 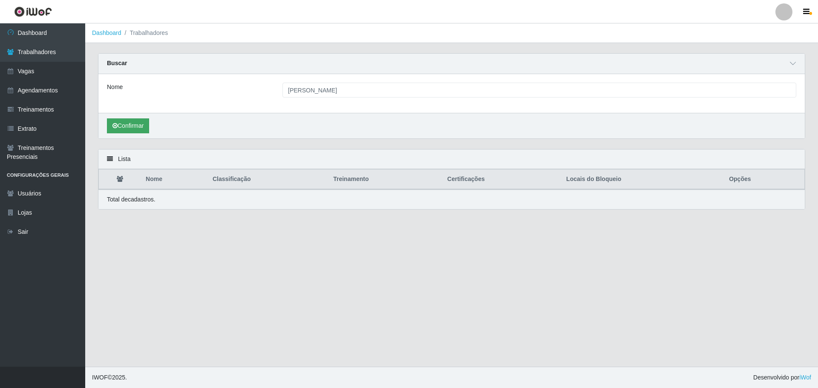 I want to click on label: Nome, so click(x=115, y=87).